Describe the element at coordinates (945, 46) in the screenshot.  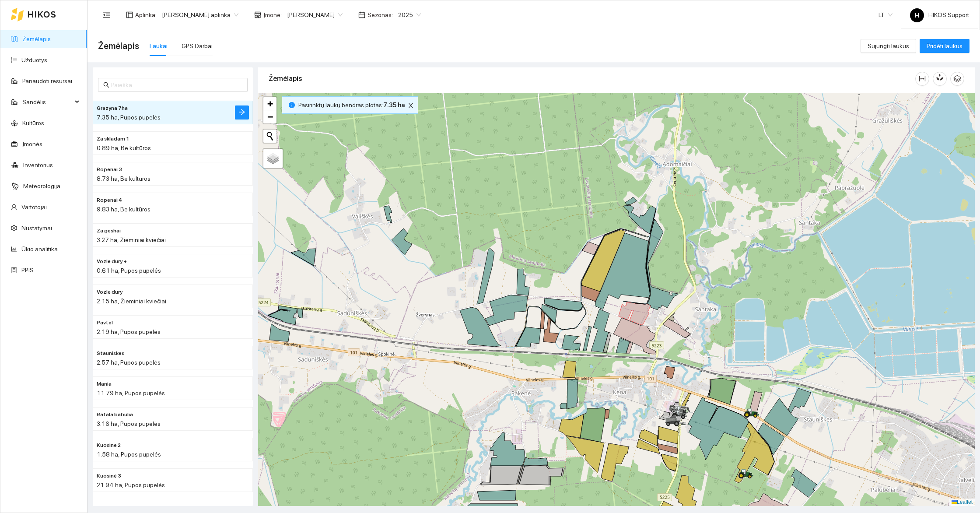
I see `a: Pridėti laukus` at that location.